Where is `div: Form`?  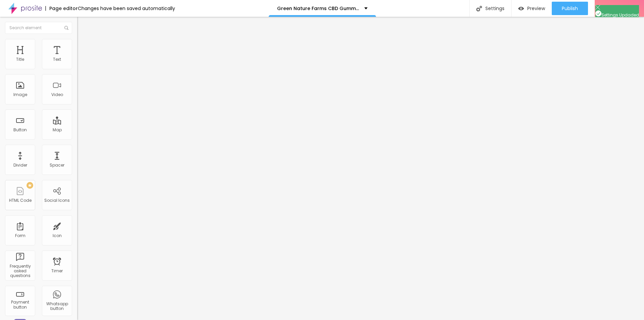
div: Form is located at coordinates (20, 235).